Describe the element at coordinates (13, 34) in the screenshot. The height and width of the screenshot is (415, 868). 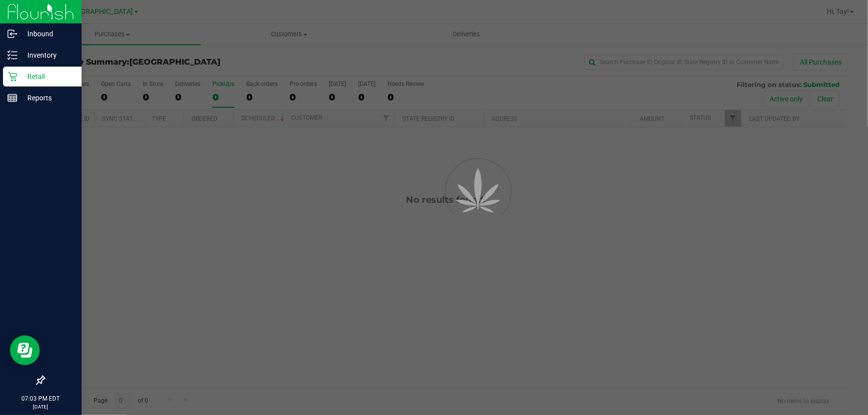
I see `inline-svg: Inbound` at that location.